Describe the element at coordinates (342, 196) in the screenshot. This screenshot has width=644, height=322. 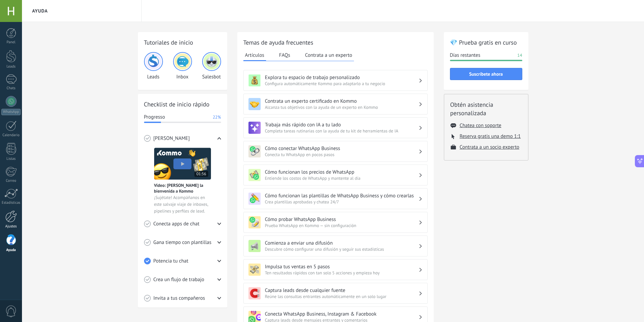
I see `h3: Cómo funcionan las plantillas de WhatsApp Business y cómo crearlas` at that location.